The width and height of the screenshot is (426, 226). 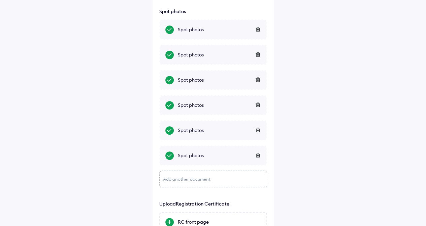 I want to click on div: RC front page, so click(x=219, y=222).